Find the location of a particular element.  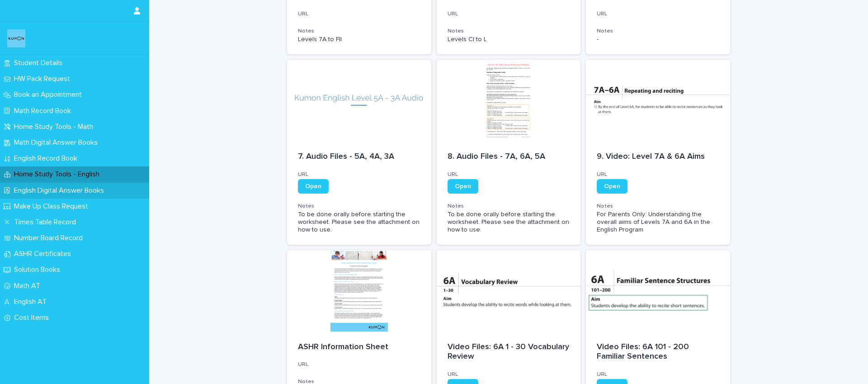

p: Levels 7A to FII is located at coordinates (359, 39).